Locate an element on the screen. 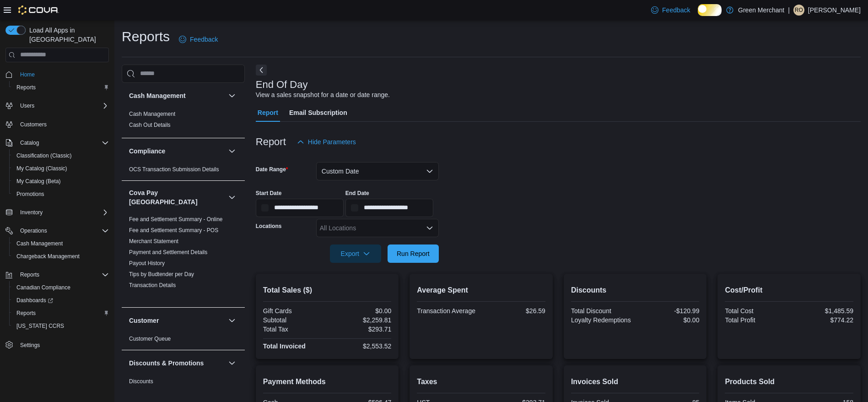  h3: Discounts & Promotions is located at coordinates (166, 363).